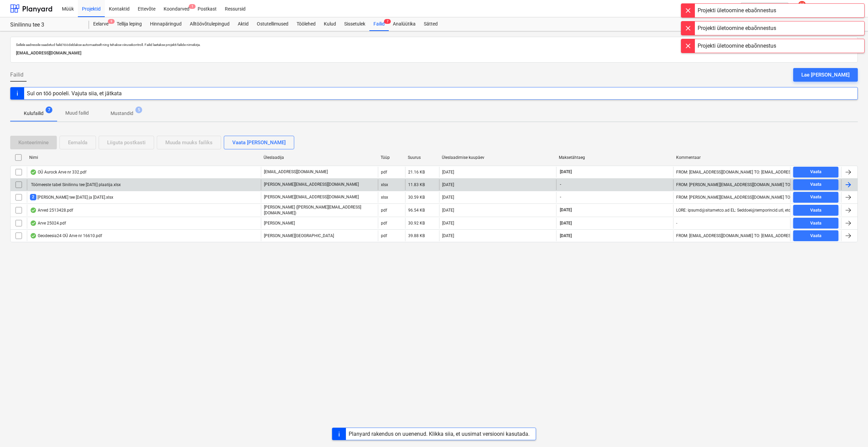 This screenshot has width=868, height=447. I want to click on span: 5, so click(139, 110).